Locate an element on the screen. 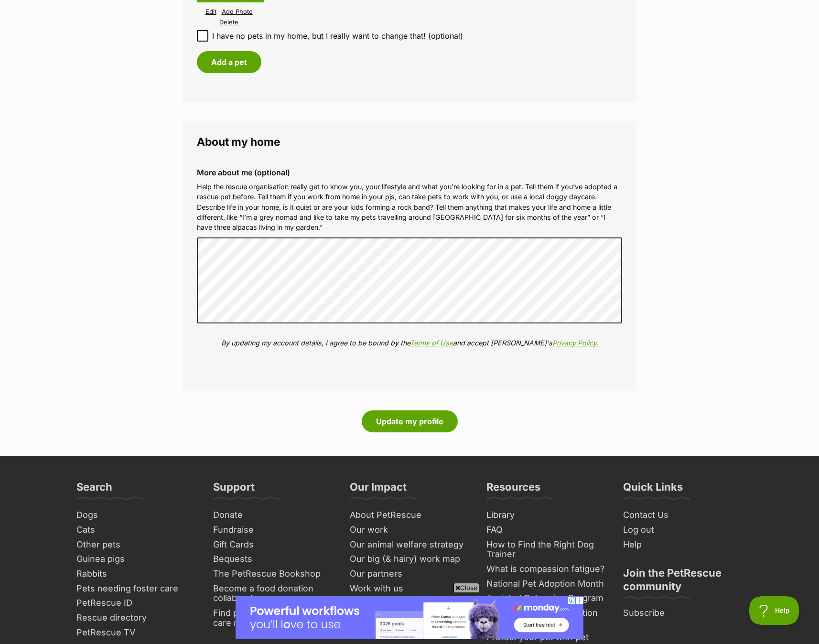 The width and height of the screenshot is (819, 644). fieldset: About my home is located at coordinates (410, 256).